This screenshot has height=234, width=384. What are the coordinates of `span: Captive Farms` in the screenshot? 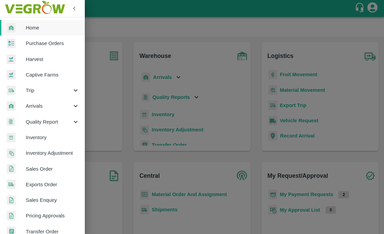 It's located at (53, 75).